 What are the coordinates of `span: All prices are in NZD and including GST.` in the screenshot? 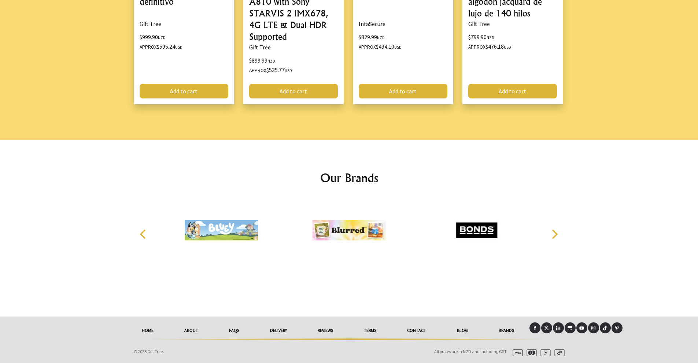 It's located at (471, 352).